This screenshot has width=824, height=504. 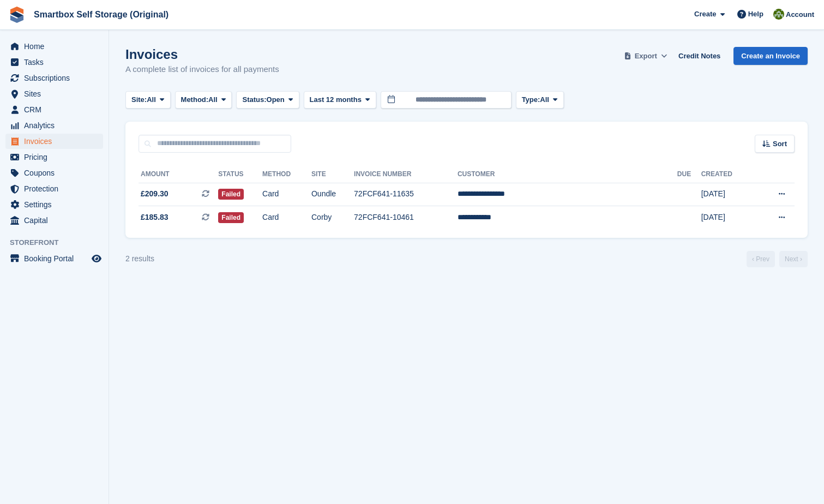 I want to click on span: Invoices, so click(x=57, y=141).